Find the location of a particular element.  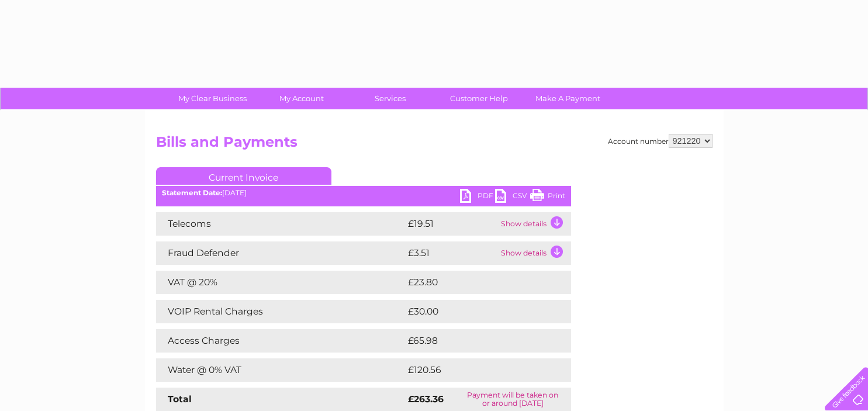

td: Water @ 0% VAT is located at coordinates (280, 370).